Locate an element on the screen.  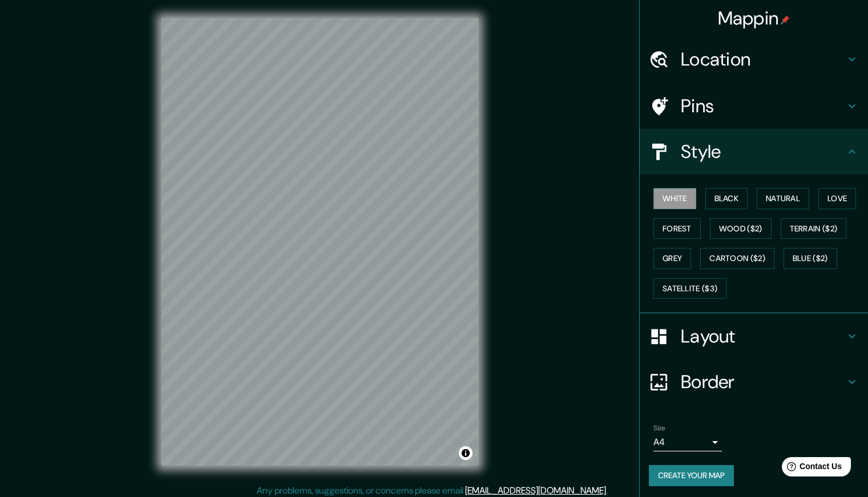
div: Location is located at coordinates (754, 59).